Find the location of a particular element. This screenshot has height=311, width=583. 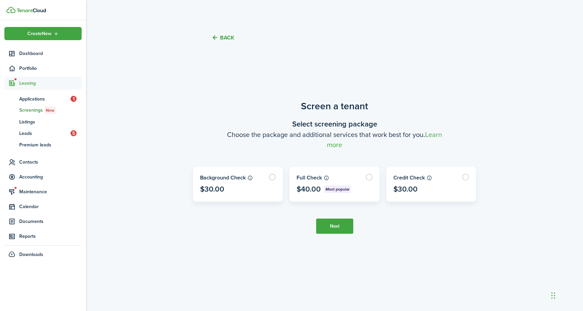

h4: Screen a tenant is located at coordinates (335, 106).